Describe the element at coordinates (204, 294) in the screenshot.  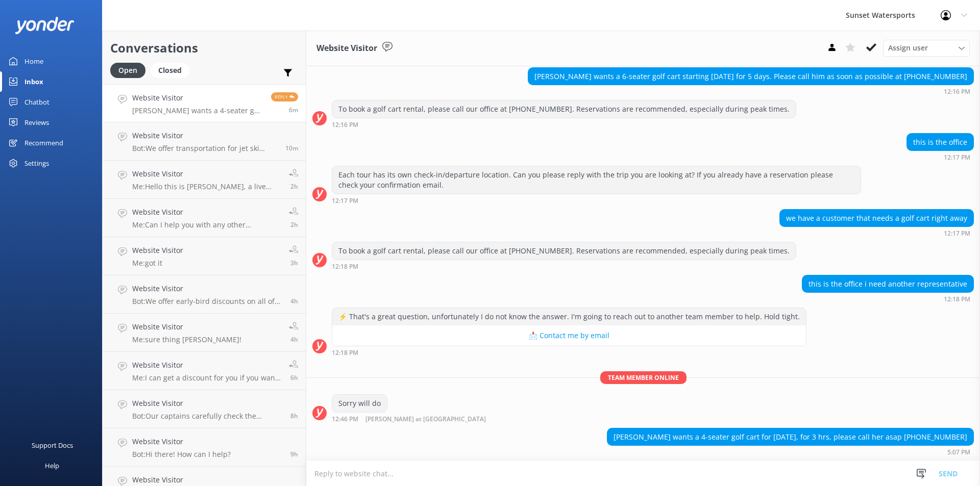
I see `a: Website VisitorBot:We offer early-bird discounts on all of our morning trips. When you book direc...` at that location.